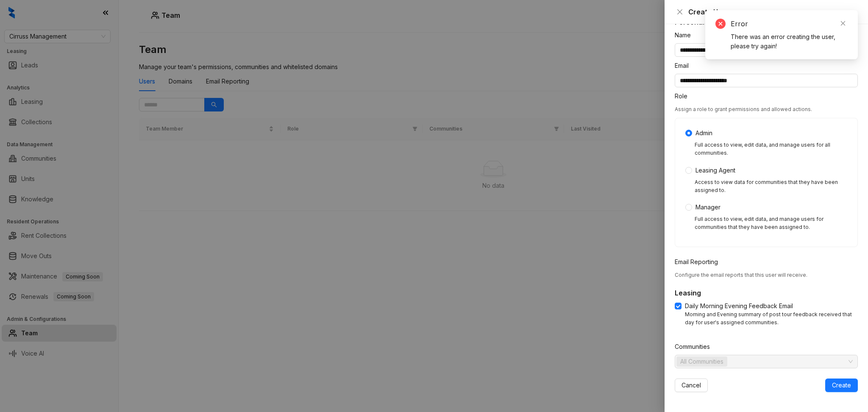 The height and width of the screenshot is (412, 868). I want to click on label: Role, so click(684, 96).